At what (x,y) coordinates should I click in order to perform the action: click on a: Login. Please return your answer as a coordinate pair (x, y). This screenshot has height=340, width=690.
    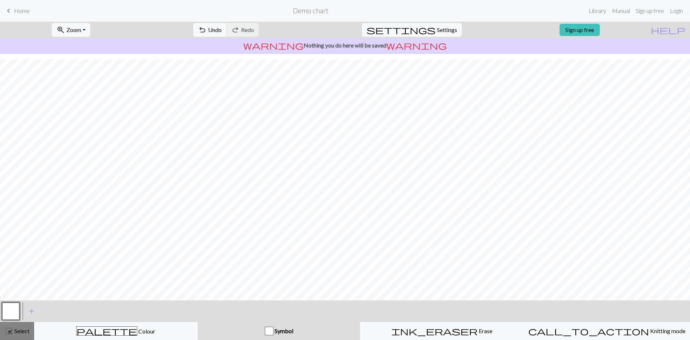
    Looking at the image, I should click on (676, 11).